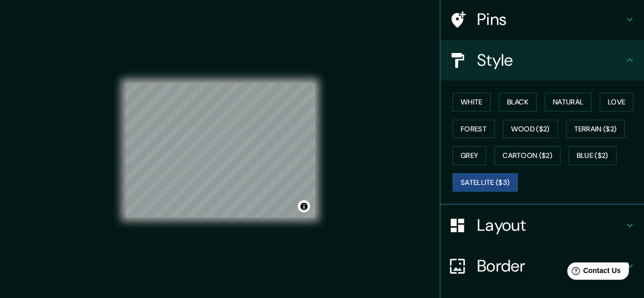  Describe the element at coordinates (617, 101) in the screenshot. I see `button: Love` at that location.